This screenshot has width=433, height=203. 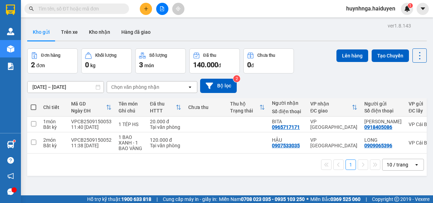 What do you see at coordinates (10, 192) in the screenshot?
I see `span: message` at bounding box center [10, 192].